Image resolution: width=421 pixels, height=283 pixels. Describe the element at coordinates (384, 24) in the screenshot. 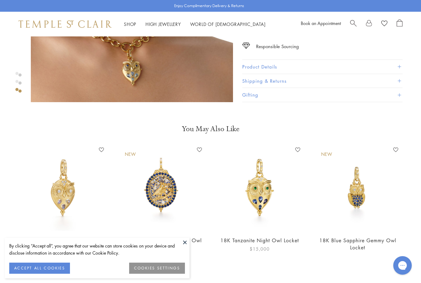

I see `a: View Wishlist` at that location.